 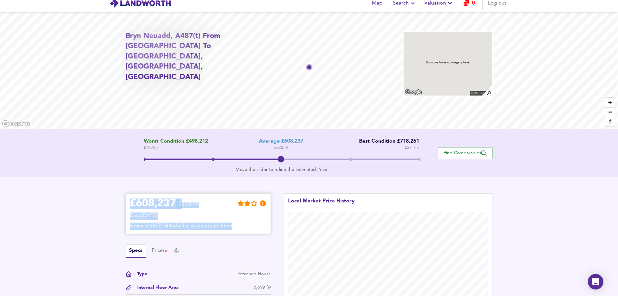 I want to click on img: search, so click(x=487, y=91).